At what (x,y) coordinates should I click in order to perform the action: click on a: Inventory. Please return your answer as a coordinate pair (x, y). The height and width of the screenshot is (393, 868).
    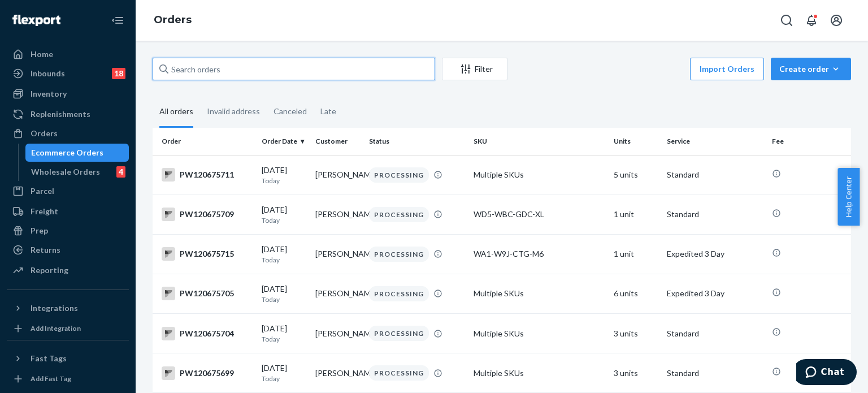
    Looking at the image, I should click on (68, 94).